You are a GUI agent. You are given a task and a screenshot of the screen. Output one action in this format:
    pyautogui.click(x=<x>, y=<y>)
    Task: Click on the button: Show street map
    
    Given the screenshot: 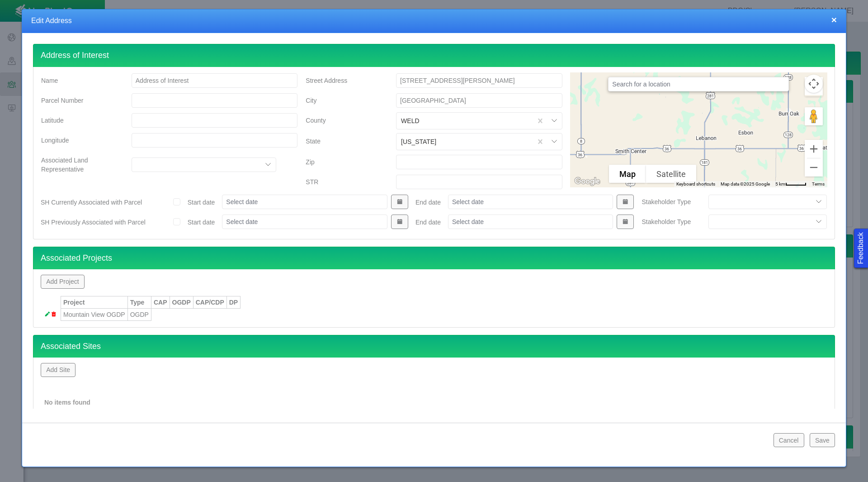 What is the action you would take?
    pyautogui.click(x=627, y=174)
    